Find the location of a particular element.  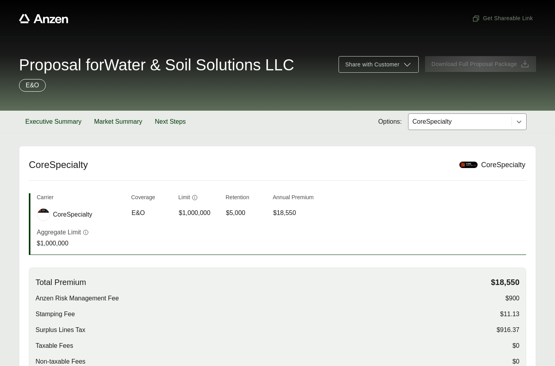

span: E&O is located at coordinates (138, 213).